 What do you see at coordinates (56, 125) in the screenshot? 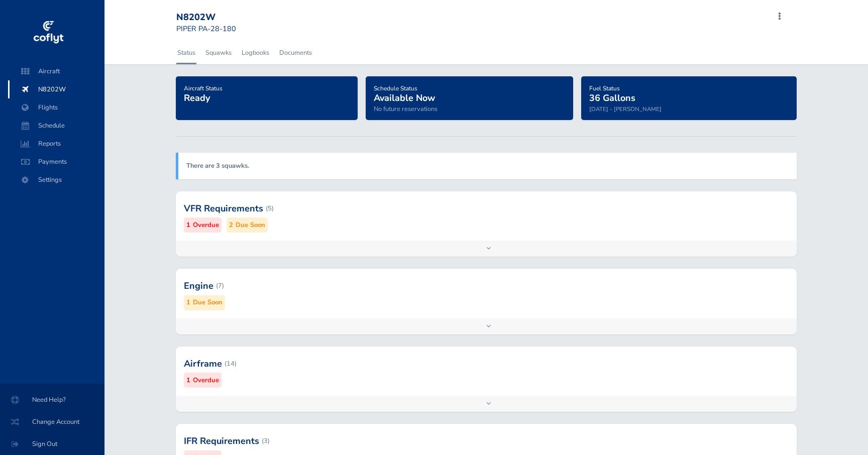
I see `span: Schedule` at bounding box center [56, 125].